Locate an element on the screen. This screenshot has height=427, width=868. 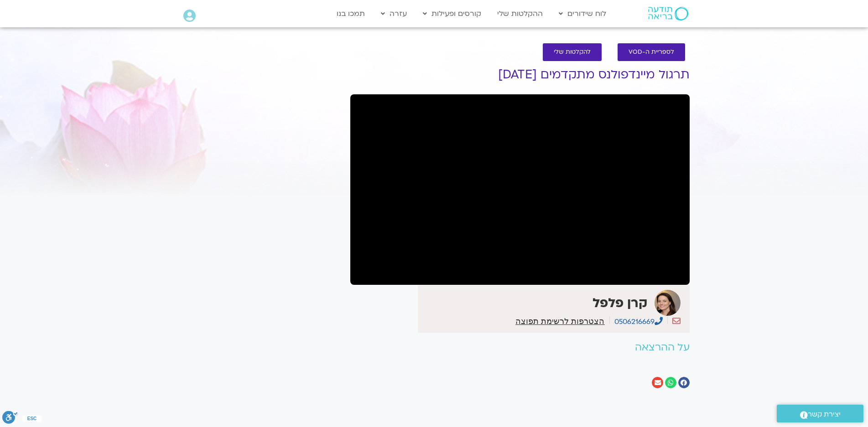
a: להקלטות שלי is located at coordinates (572, 52).